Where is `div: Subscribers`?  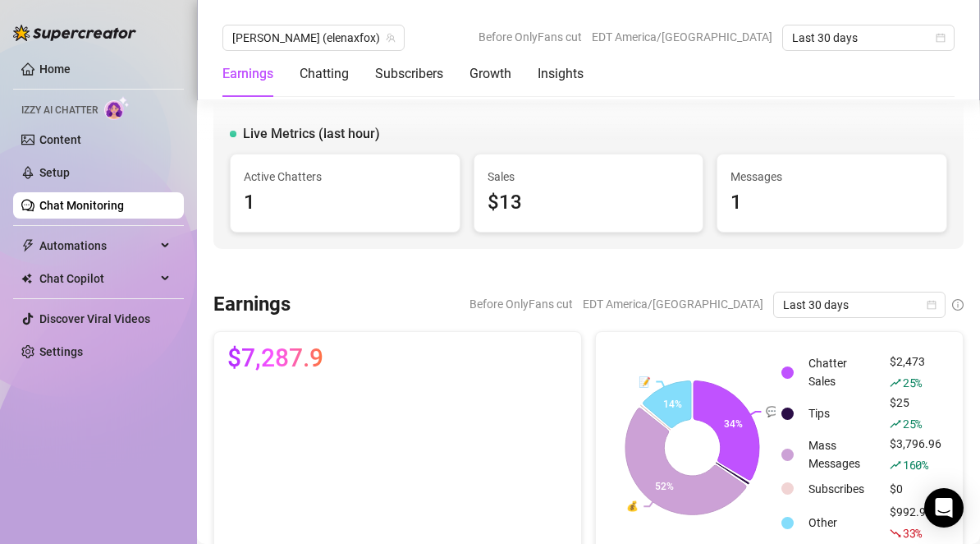
div: Subscribers is located at coordinates (409, 74).